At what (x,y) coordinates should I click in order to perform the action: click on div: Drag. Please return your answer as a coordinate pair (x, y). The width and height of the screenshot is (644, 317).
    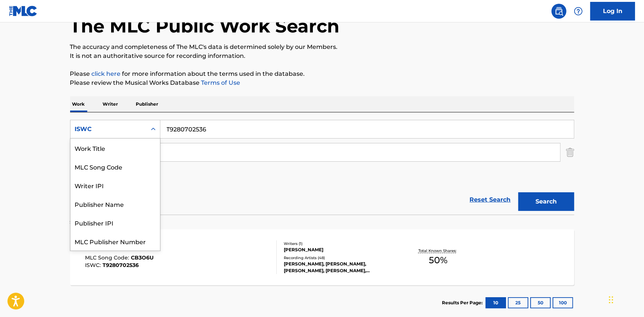
    Looking at the image, I should click on (611, 300).